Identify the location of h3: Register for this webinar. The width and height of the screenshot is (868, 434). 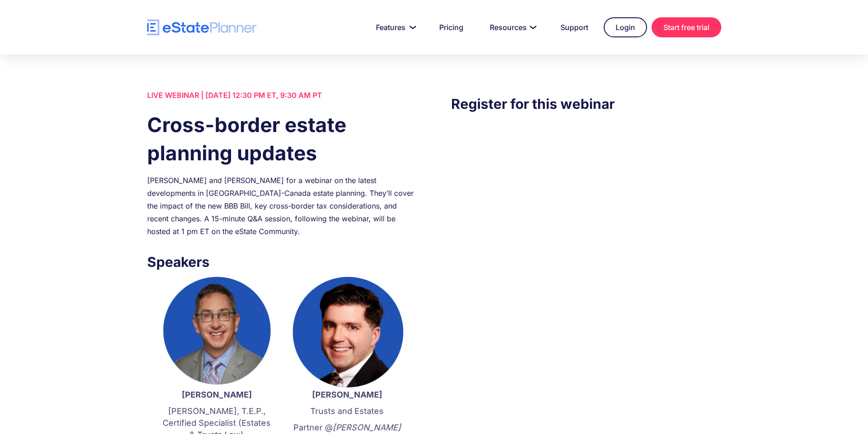
(586, 104).